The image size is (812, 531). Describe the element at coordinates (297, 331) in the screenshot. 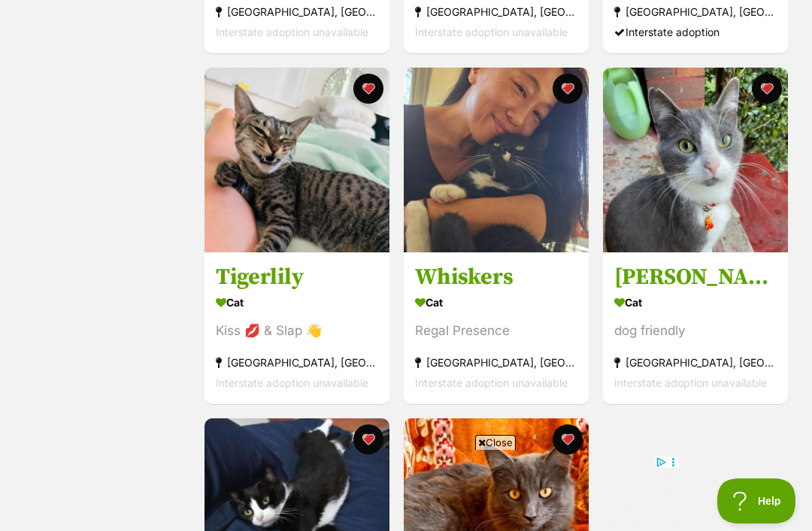

I see `div: Kiss 💋 & Slap 👋` at that location.